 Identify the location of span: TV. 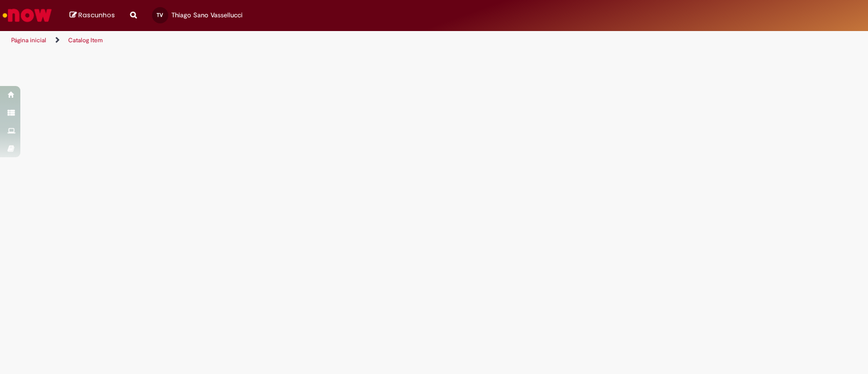
(160, 15).